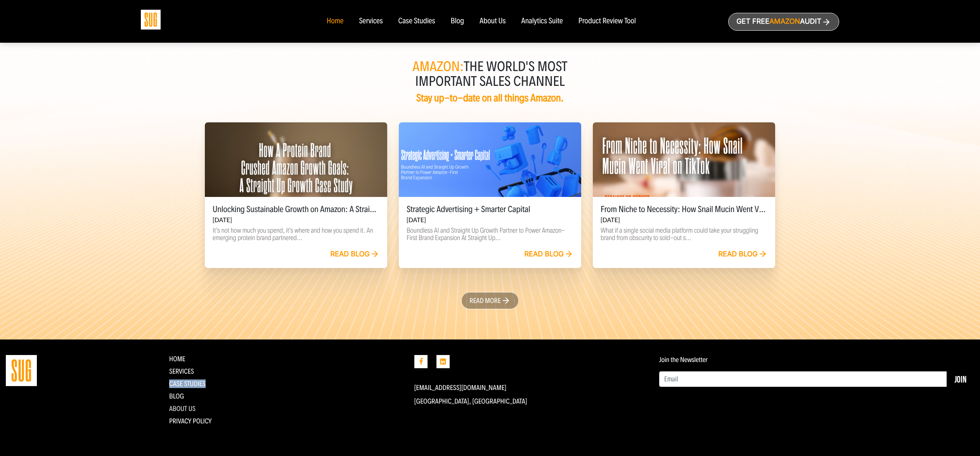 The image size is (980, 456). I want to click on p: Boundless AI and Straight Up Growth Partner to Power Amazon-First Brand Expansion At Straight Up..., so click(490, 234).